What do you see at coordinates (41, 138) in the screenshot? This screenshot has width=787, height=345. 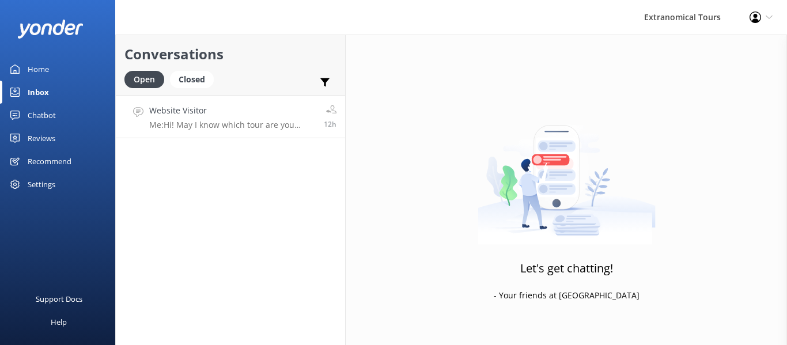 I see `div: Reviews` at bounding box center [41, 138].